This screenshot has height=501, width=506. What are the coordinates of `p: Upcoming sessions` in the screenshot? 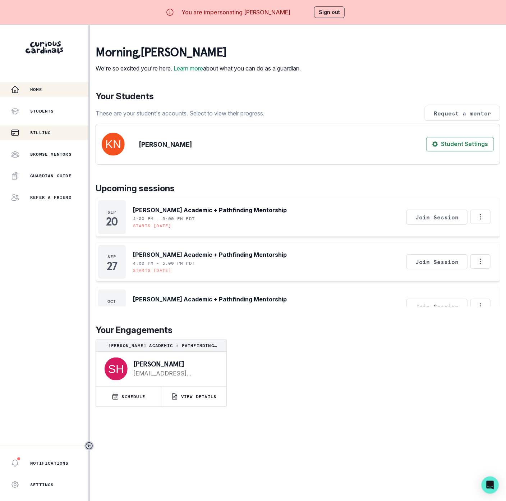 It's located at (298, 188).